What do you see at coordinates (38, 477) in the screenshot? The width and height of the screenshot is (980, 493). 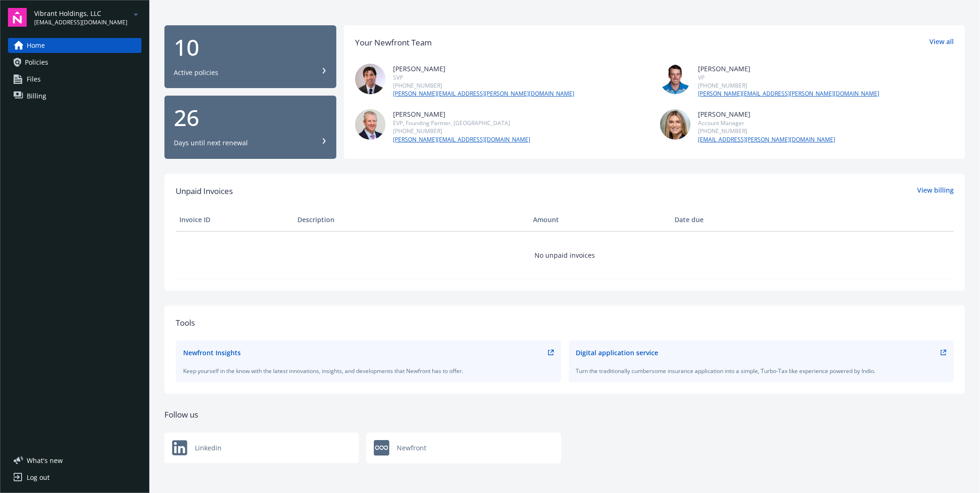 I see `div: Log out` at bounding box center [38, 477].